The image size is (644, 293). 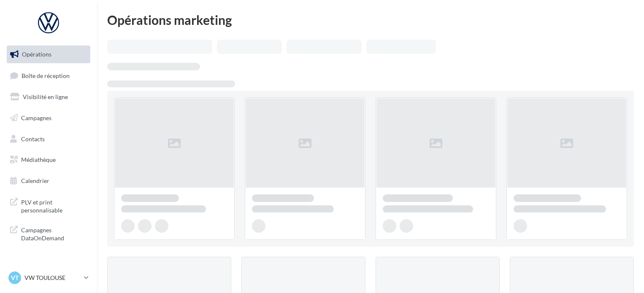 I want to click on span: Calendrier, so click(x=35, y=180).